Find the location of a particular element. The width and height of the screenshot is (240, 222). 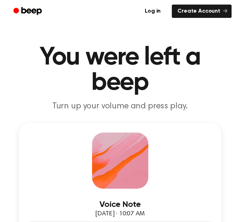

p: Turn up your volume and press play. is located at coordinates (120, 106).